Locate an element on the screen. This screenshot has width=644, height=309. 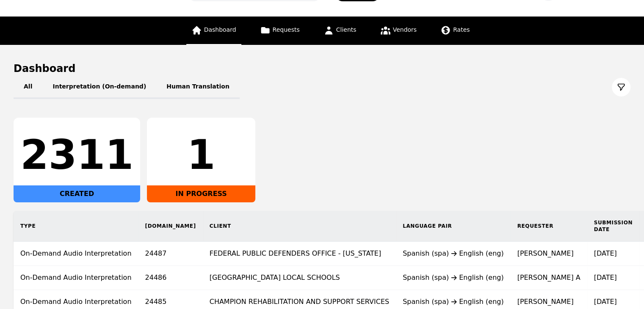
div: 1 is located at coordinates (201, 155).